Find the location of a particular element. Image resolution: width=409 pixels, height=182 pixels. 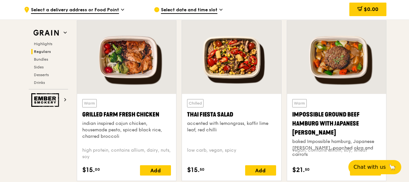

div: indian inspired cajun chicken, housemade pesto, spiced black rice, charred broccoli is located at coordinates (126, 130).